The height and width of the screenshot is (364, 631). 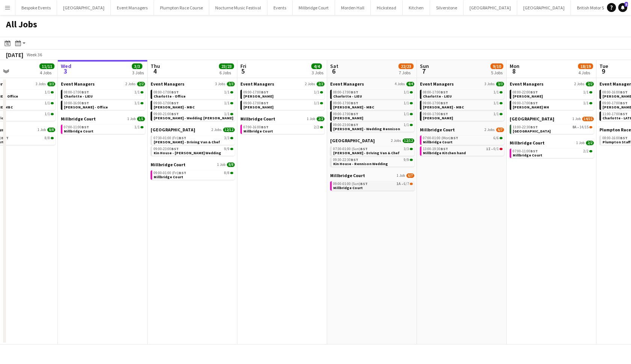 I want to click on span: 13:00-22:30, so click(x=525, y=127).